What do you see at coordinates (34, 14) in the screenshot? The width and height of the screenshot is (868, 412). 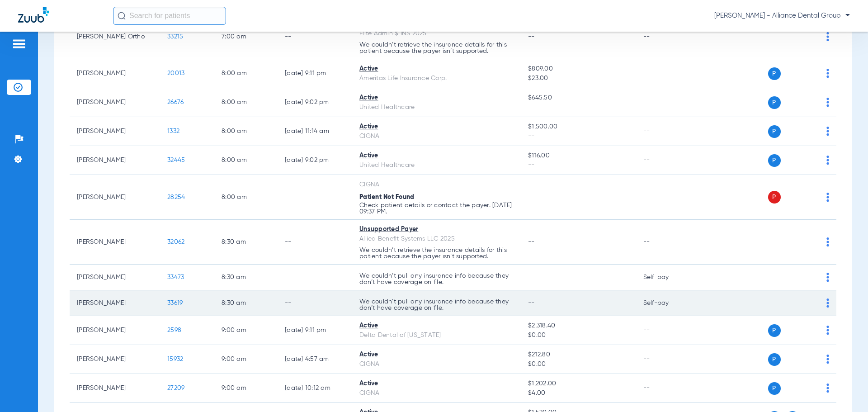 I see `img: Zuub Logo` at bounding box center [34, 14].